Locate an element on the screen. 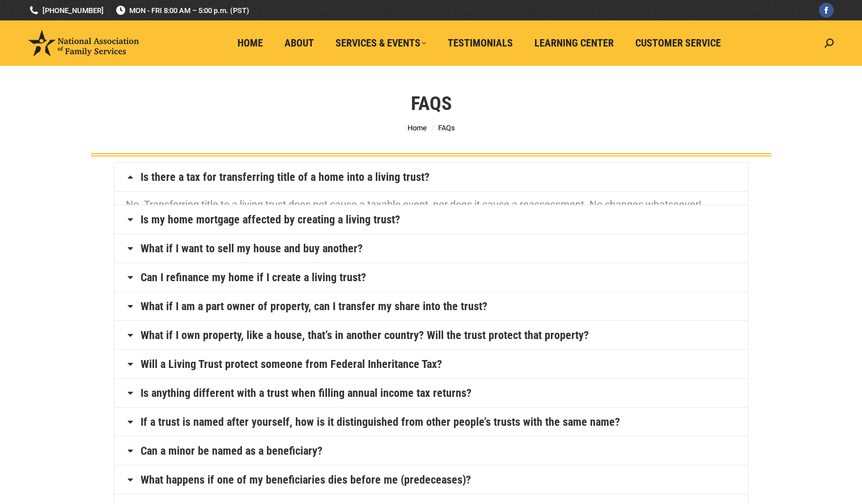  a: What if I own property, like a house, that’s in another country? Will the trust protect that prop... is located at coordinates (365, 335).